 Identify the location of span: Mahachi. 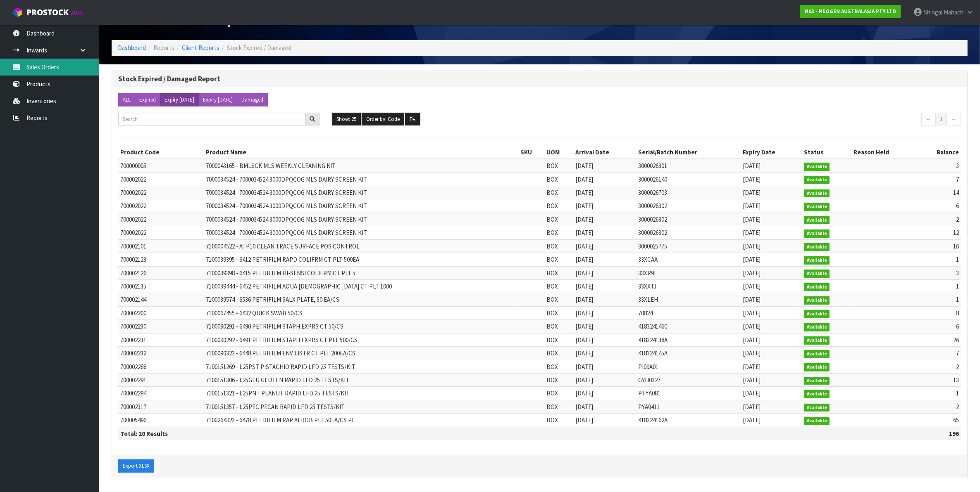
(954, 12).